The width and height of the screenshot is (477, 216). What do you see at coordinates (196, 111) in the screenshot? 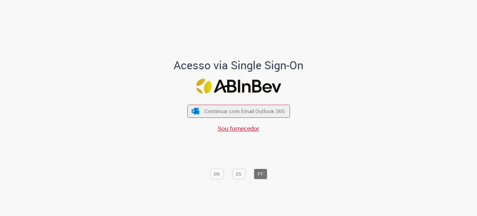
I see `img: ícone Azure/Microsoft 360` at bounding box center [196, 111].